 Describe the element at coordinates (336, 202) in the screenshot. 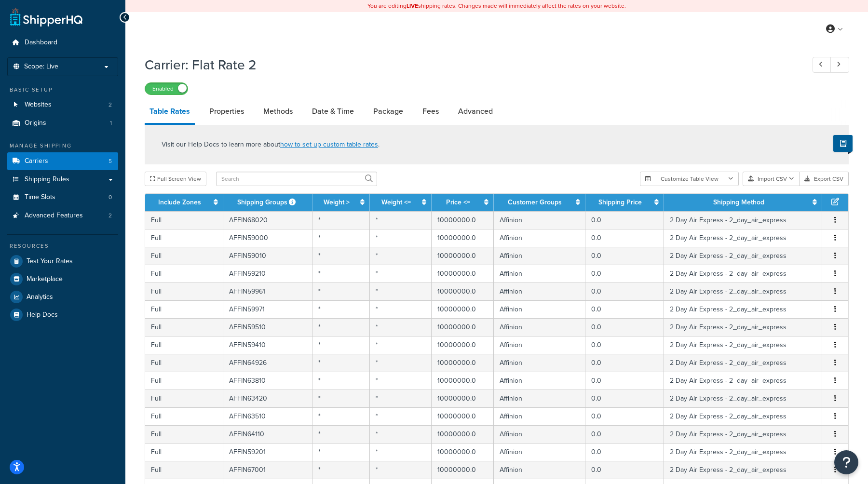

I see `a: Weight >` at that location.